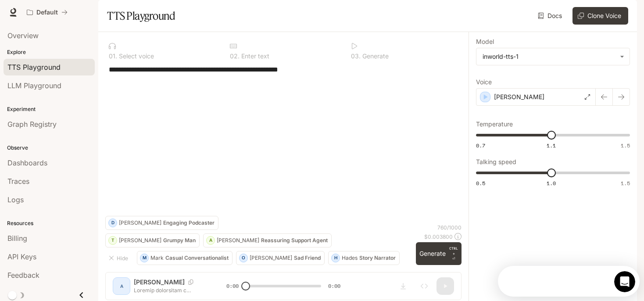 The height and width of the screenshot is (301, 644). I want to click on button: MMarkCasual Conversationalist, so click(185, 258).